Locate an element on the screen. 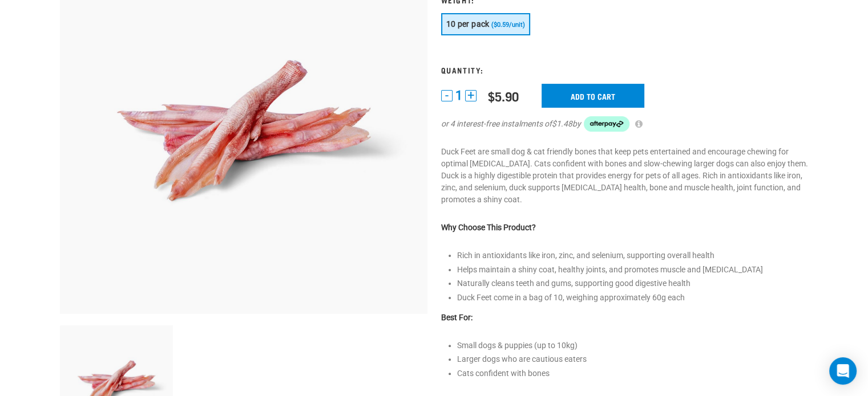 The width and height of the screenshot is (868, 396). span: 10 per pack is located at coordinates (467, 24).